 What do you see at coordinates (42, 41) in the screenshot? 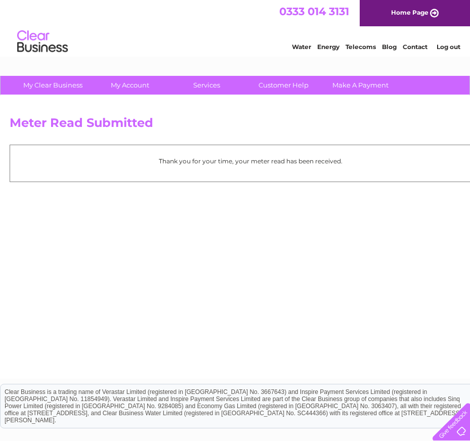
I see `img: logo.png` at bounding box center [42, 41].